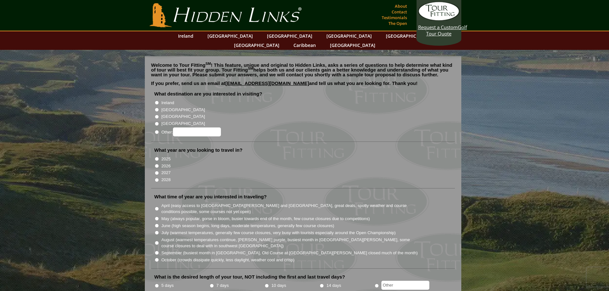 The width and height of the screenshot is (609, 291). I want to click on a: Contact, so click(400, 12).